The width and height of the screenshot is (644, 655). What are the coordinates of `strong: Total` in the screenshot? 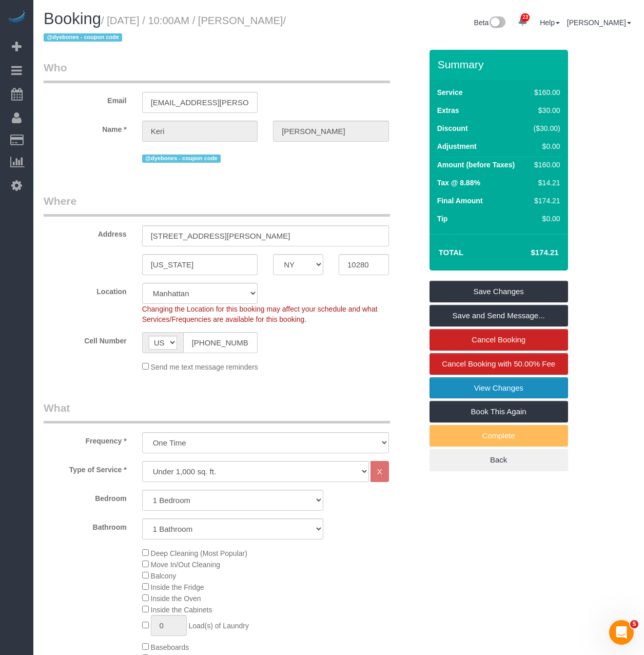 It's located at (451, 252).